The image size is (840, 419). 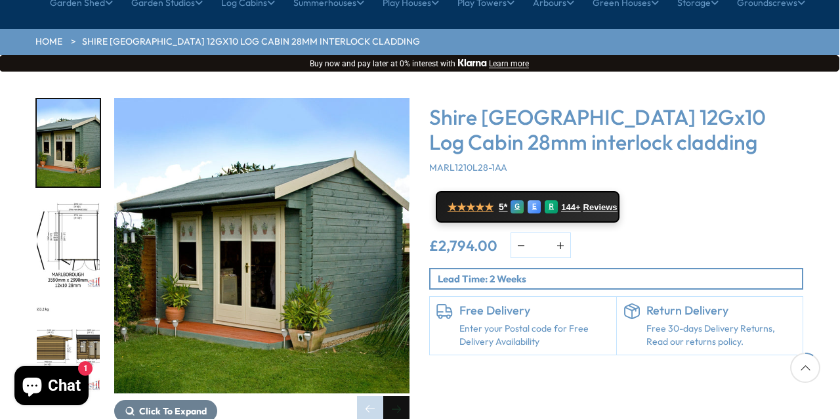 I want to click on div: E, so click(x=534, y=207).